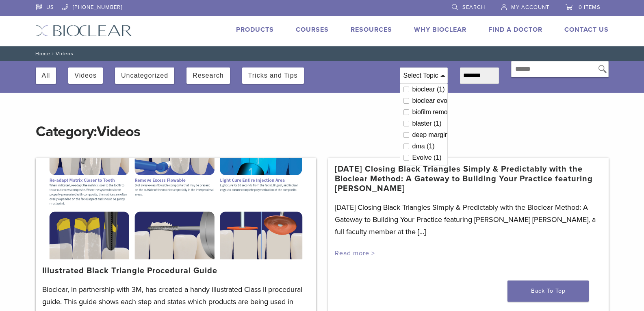  What do you see at coordinates (84, 30) in the screenshot?
I see `img: Bioclear` at bounding box center [84, 30].